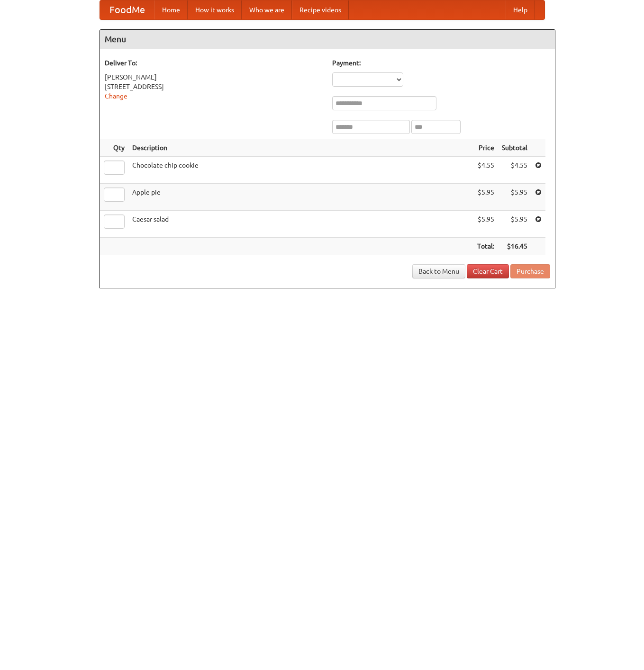 The height and width of the screenshot is (670, 644). I want to click on th: $16.45, so click(515, 246).